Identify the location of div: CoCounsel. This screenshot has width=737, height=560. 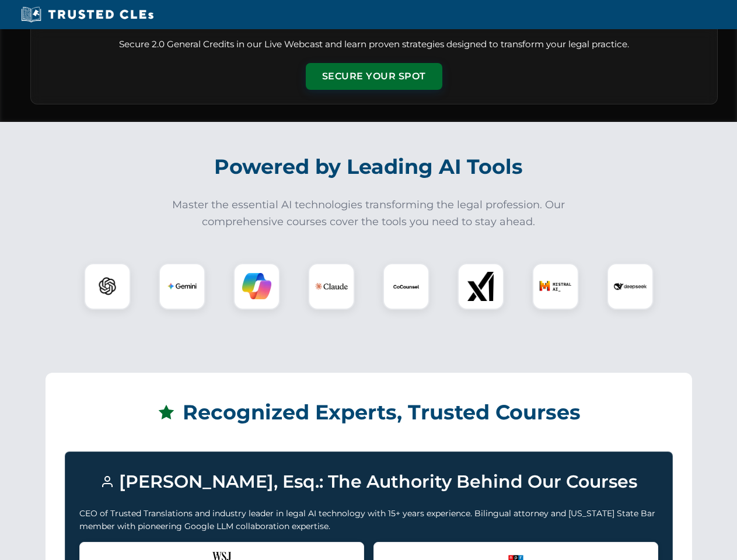
(406, 286).